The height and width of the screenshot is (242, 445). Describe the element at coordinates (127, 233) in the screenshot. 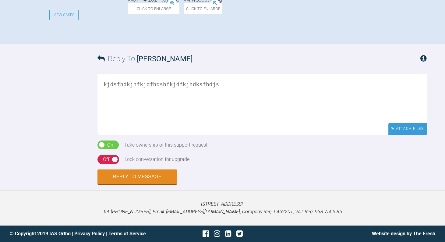

I see `a: Terms of Service` at that location.